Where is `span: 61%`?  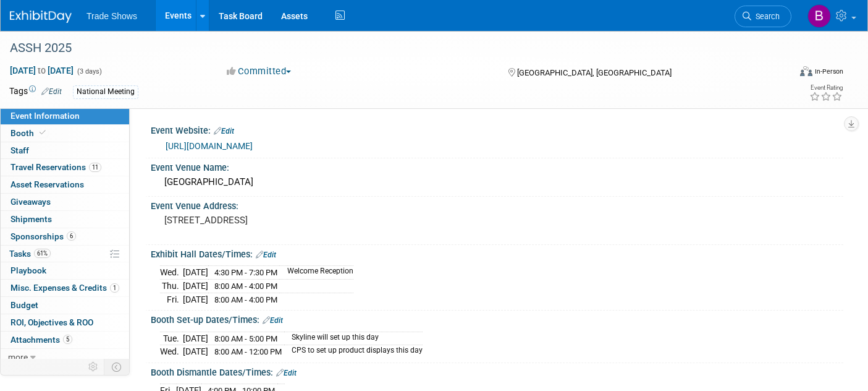 span: 61% is located at coordinates (42, 253).